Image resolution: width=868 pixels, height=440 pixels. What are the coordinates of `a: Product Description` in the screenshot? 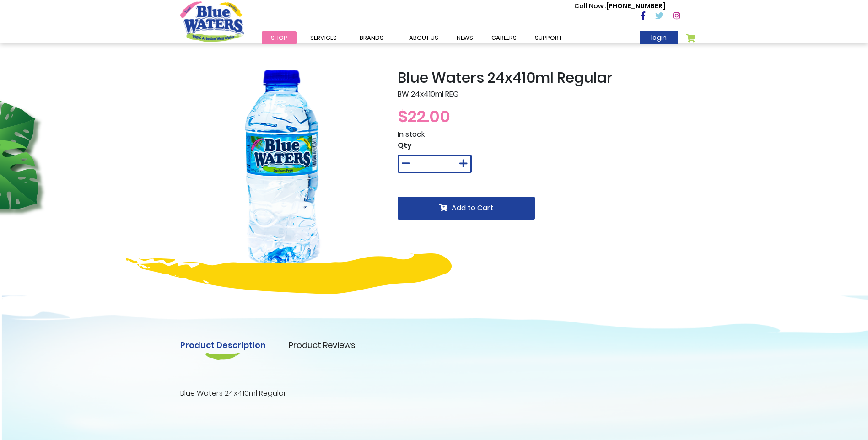 It's located at (223, 345).